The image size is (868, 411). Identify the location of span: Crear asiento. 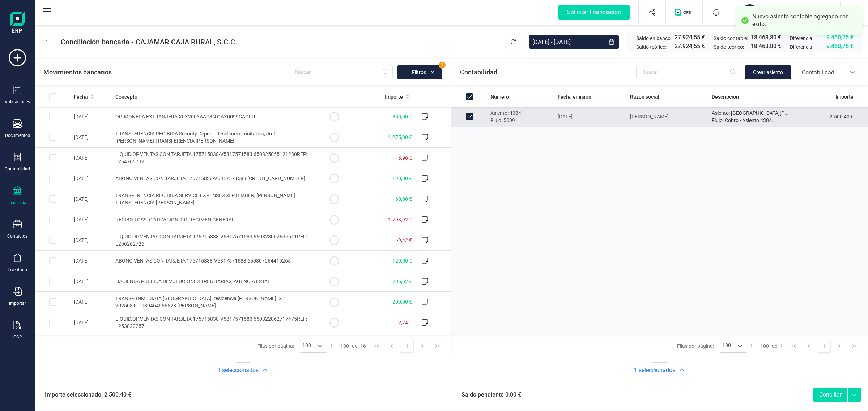
(768, 72).